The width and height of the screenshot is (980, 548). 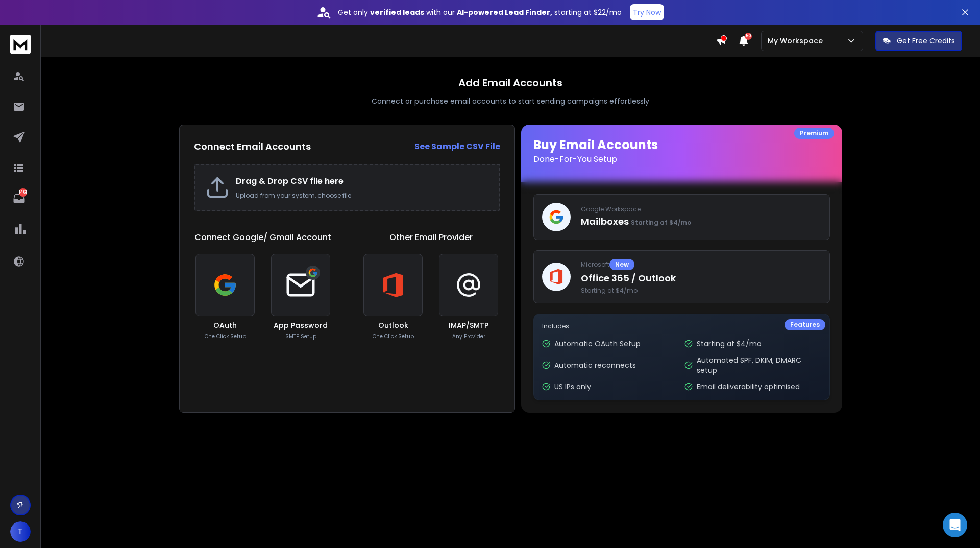 What do you see at coordinates (918, 41) in the screenshot?
I see `button: Get Free Credits` at bounding box center [918, 41].